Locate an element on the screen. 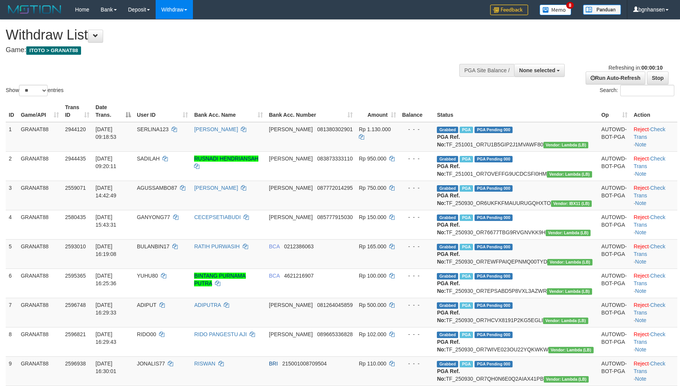  span: Marked by bgndany is located at coordinates (466, 247).